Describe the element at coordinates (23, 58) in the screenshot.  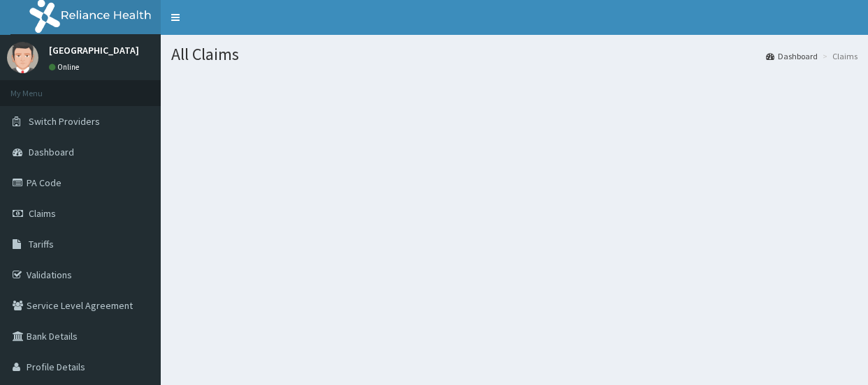
I see `img: User Image` at that location.